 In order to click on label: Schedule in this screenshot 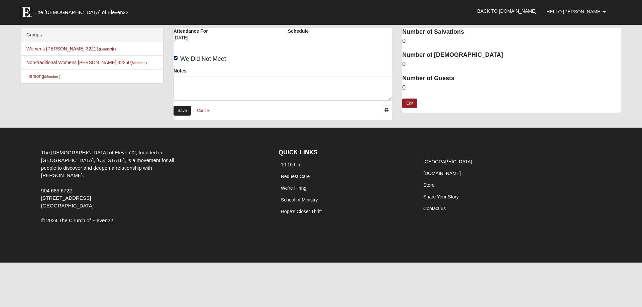, I will do `click(298, 31)`.